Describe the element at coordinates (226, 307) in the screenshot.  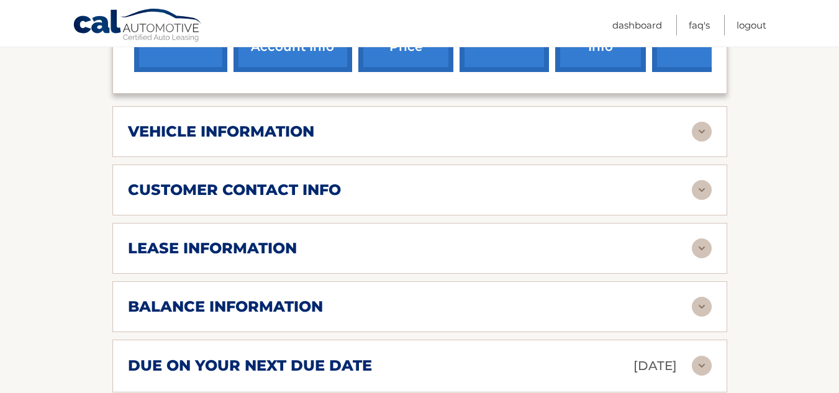
I see `h2: balance information` at that location.